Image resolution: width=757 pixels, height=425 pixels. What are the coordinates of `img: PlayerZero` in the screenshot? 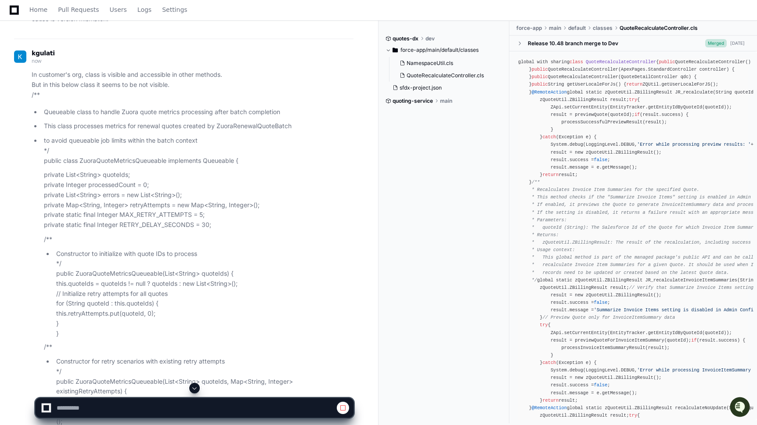 It's located at (18, 18).